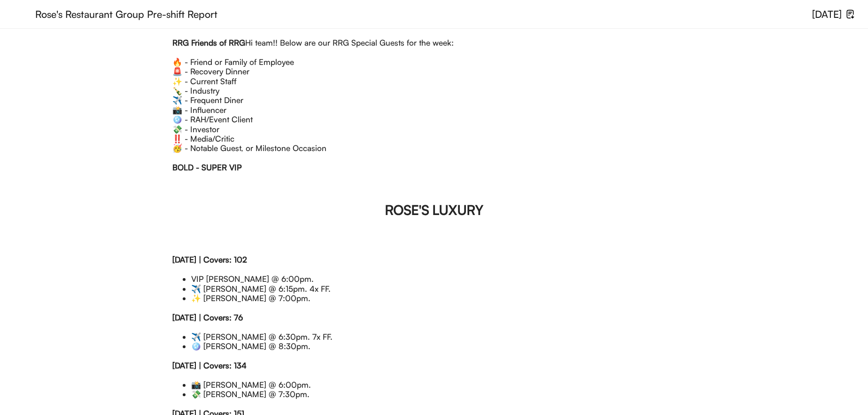  Describe the element at coordinates (434, 105) in the screenshot. I see `div: Hi team!! Below are our RRG Special Guests for the week: 🔥 - Friend or Family of Employee 🚨 - Rec...` at that location.